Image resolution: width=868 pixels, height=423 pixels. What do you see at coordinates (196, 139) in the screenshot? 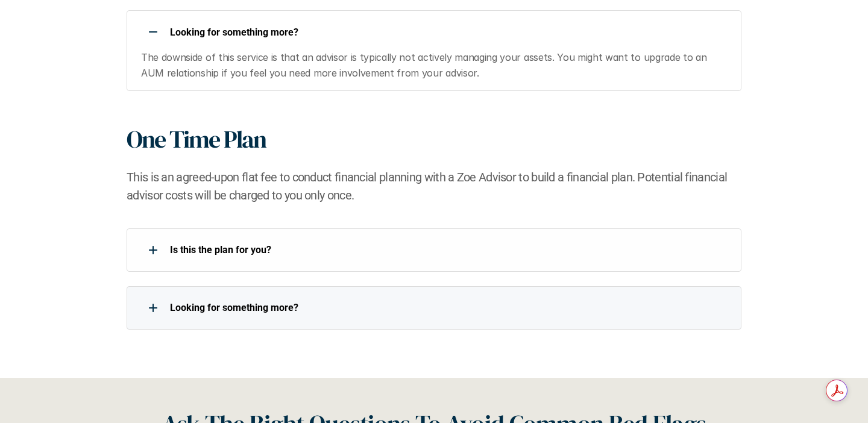
I see `h1: One Time Plan` at bounding box center [196, 139].